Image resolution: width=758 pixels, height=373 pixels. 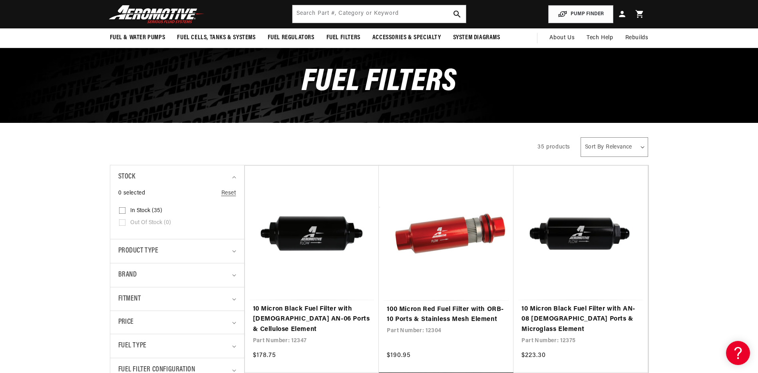 I want to click on summary: Brand (0 selected), so click(x=177, y=275).